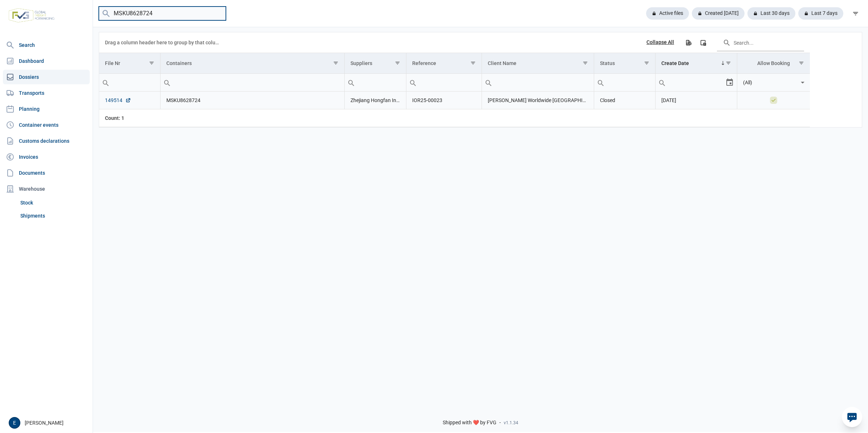  Describe the element at coordinates (375, 100) in the screenshot. I see `td: Zhejiang Hongfan Industry & Trade Co., Ltd.` at that location.